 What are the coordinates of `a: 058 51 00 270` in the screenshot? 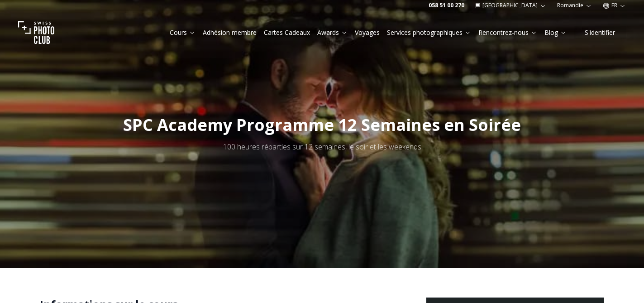 It's located at (446, 5).